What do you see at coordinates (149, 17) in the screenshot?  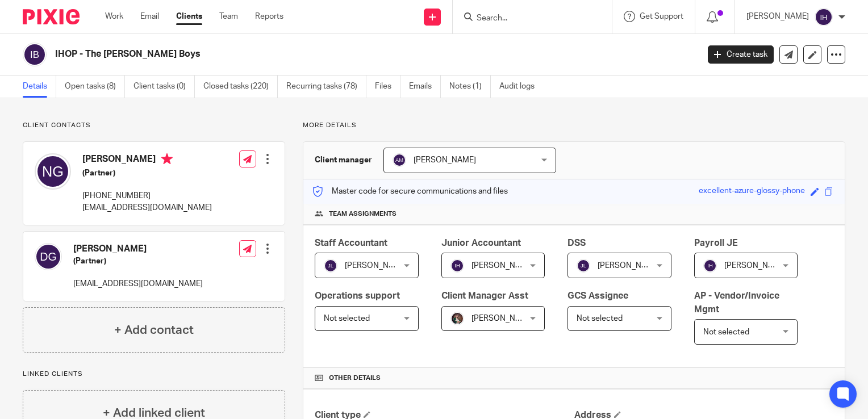 I see `a: Email` at bounding box center [149, 17].